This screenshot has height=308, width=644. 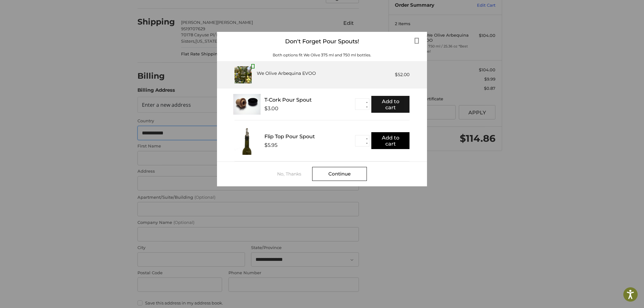 I want to click on div: Both options fit We Olive 375 ml and 750 ml bottles., so click(x=322, y=55).